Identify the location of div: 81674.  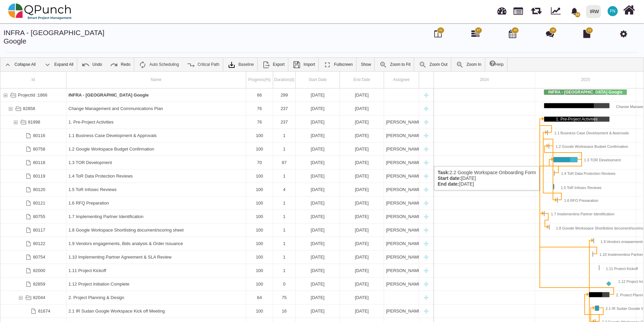
(33, 311).